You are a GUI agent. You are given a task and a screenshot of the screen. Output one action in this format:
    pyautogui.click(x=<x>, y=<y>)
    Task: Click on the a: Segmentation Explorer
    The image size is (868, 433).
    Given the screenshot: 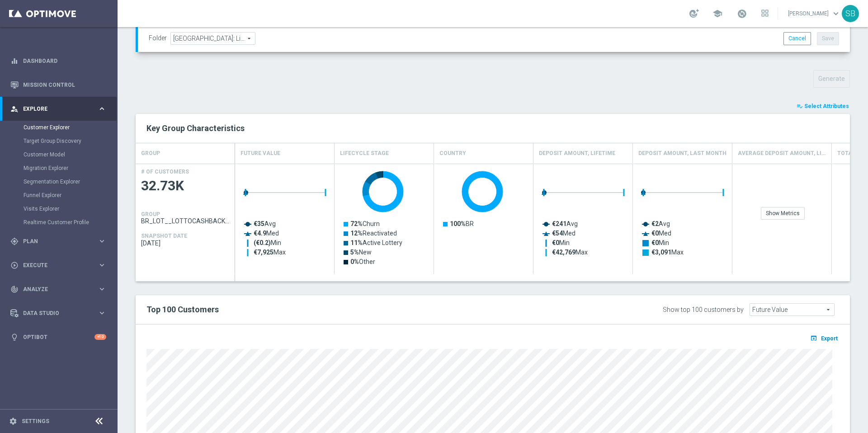 What is the action you would take?
    pyautogui.click(x=59, y=182)
    